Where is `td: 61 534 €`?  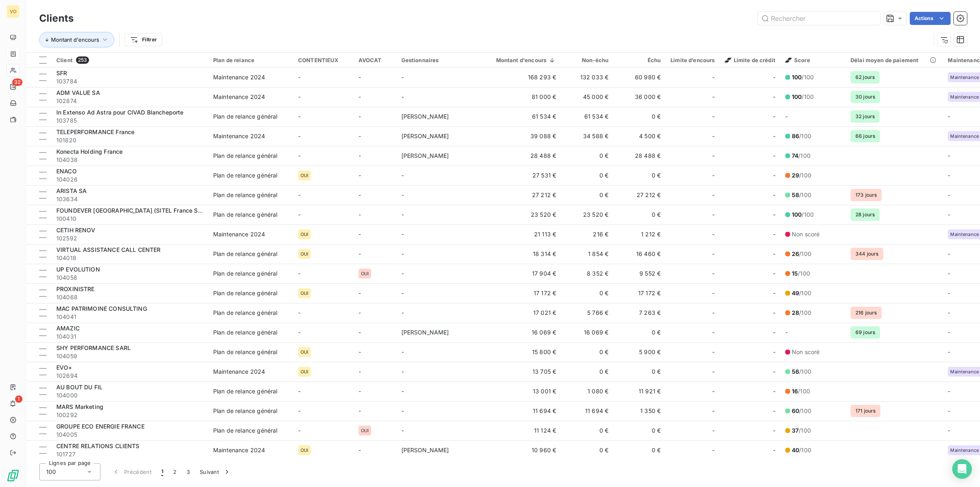
td: 61 534 € is located at coordinates (521, 117).